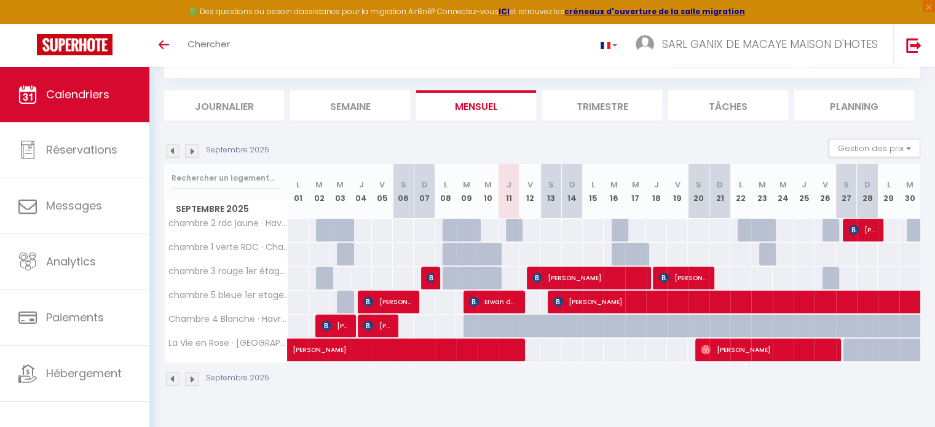 The width and height of the screenshot is (935, 427). I want to click on th: 13, so click(551, 191).